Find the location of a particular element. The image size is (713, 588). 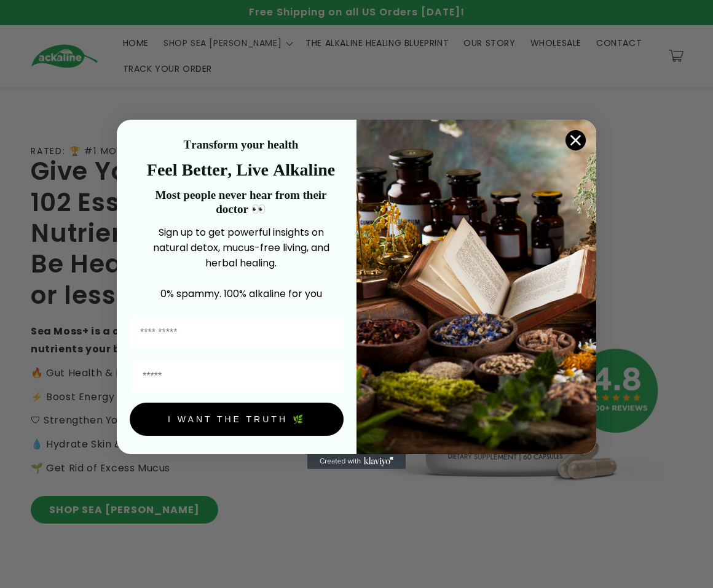

strong: Transform your health is located at coordinates (241, 144).